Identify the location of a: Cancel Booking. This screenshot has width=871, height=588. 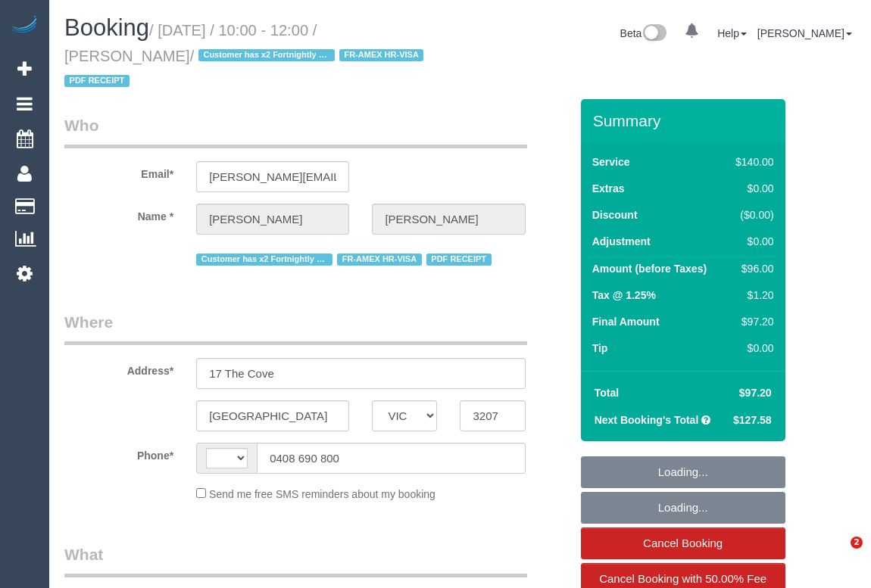
(682, 543).